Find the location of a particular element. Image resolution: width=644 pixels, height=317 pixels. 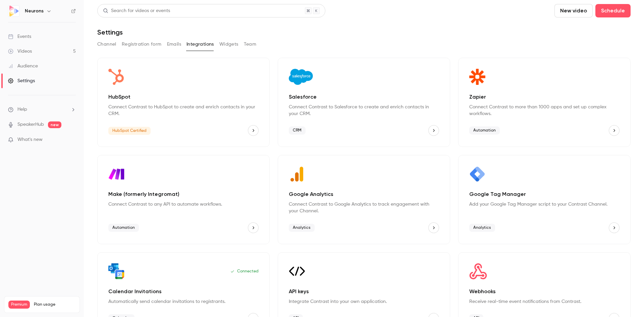

p: Receive real-time event notifications from Contrast. is located at coordinates (544, 302).